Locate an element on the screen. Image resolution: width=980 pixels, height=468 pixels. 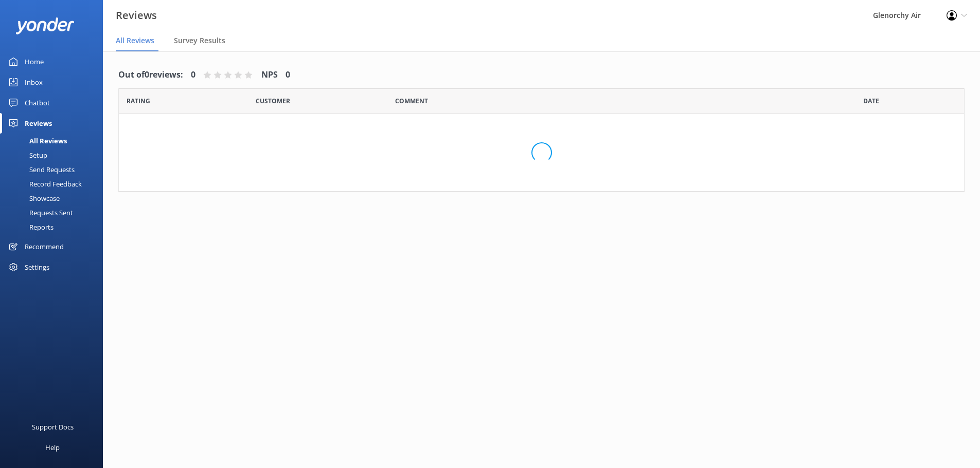
h3: Reviews is located at coordinates (136, 16).